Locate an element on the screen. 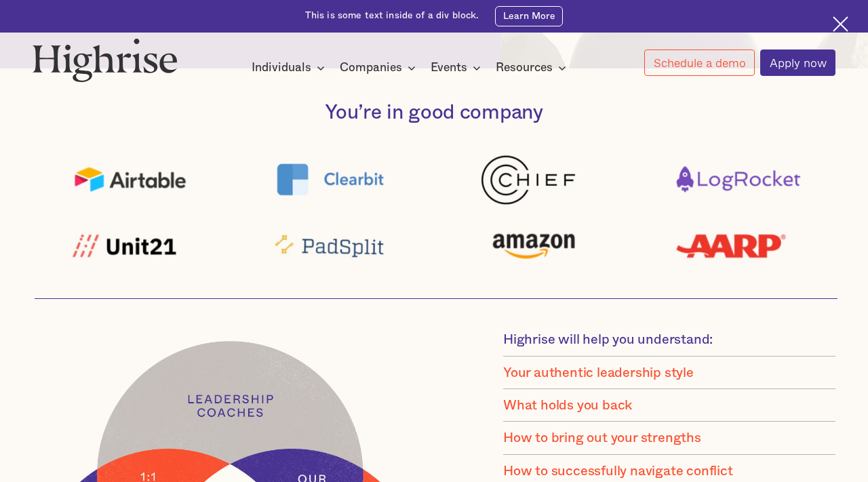 The width and height of the screenshot is (868, 482). img: Unit21 logo is located at coordinates (133, 244).